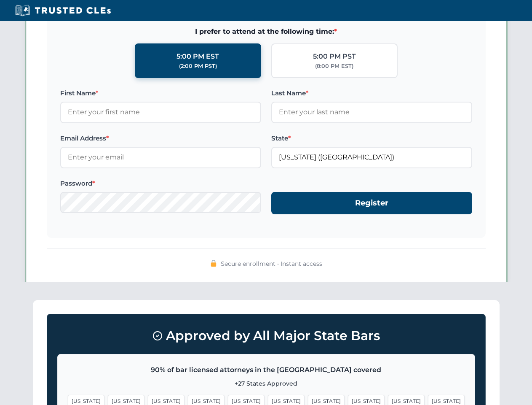 The width and height of the screenshot is (532, 405). What do you see at coordinates (266, 383) in the screenshot?
I see `p: +27 States Approved` at bounding box center [266, 383].